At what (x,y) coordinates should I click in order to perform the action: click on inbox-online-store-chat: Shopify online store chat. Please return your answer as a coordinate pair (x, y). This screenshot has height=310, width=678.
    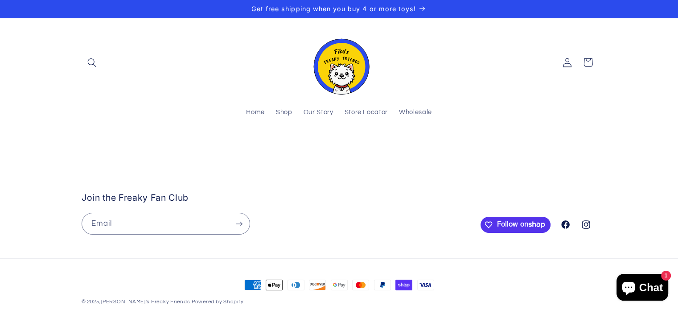
    Looking at the image, I should click on (642, 288).